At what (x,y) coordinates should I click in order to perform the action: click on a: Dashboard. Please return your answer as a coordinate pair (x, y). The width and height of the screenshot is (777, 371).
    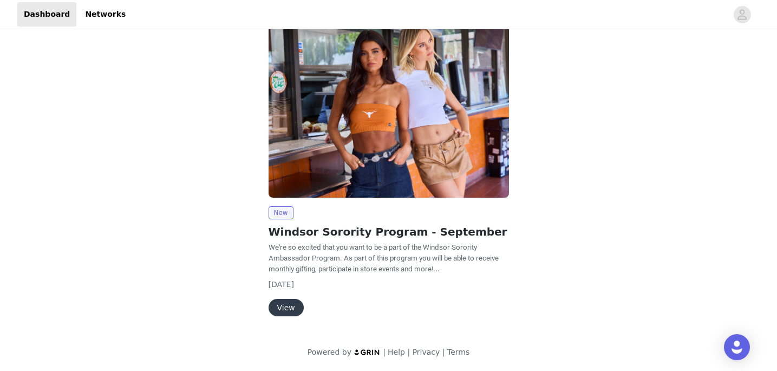
    Looking at the image, I should click on (47, 14).